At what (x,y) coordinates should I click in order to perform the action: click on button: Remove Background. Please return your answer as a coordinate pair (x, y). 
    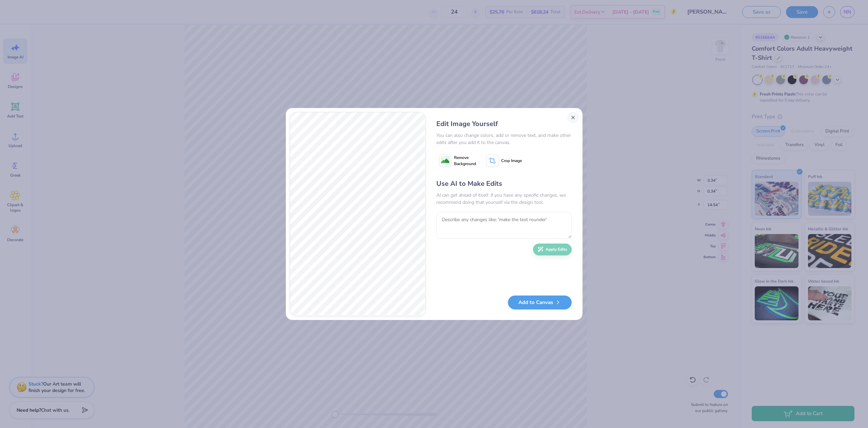
    Looking at the image, I should click on (458, 161).